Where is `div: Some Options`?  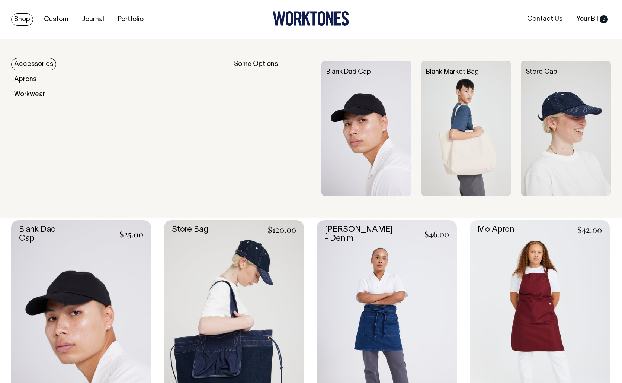
div: Some Options is located at coordinates (273, 128).